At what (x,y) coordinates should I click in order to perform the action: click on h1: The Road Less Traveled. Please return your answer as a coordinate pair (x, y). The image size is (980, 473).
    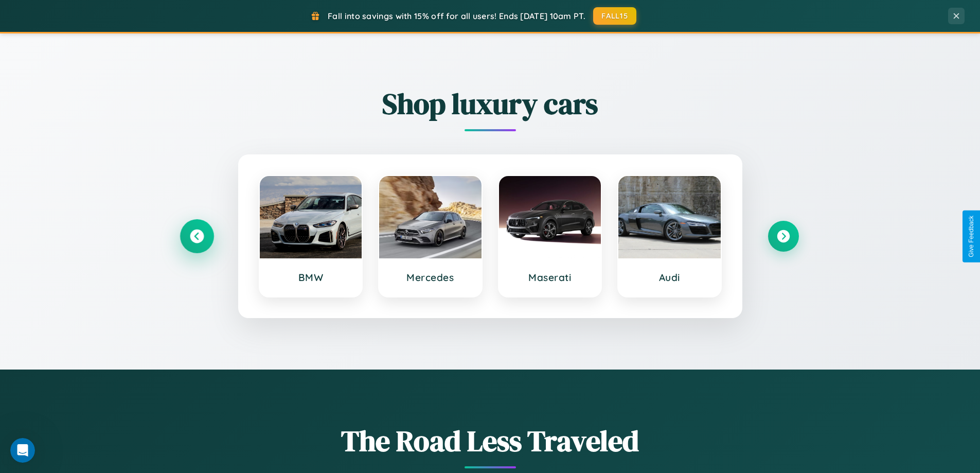
    Looking at the image, I should click on (490, 440).